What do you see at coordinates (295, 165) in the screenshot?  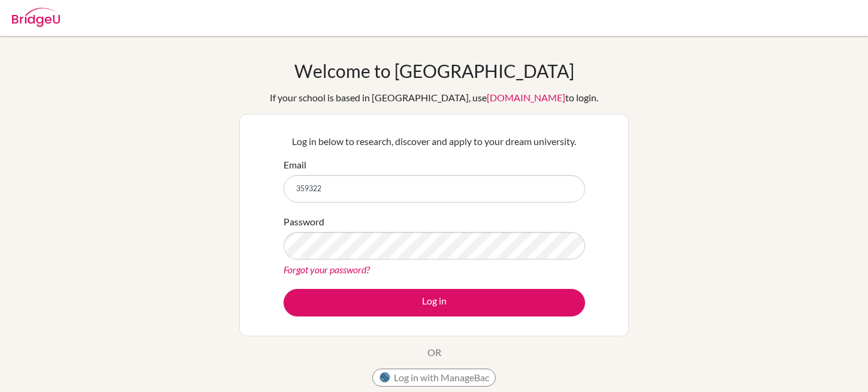 I see `label: Email` at bounding box center [295, 165].